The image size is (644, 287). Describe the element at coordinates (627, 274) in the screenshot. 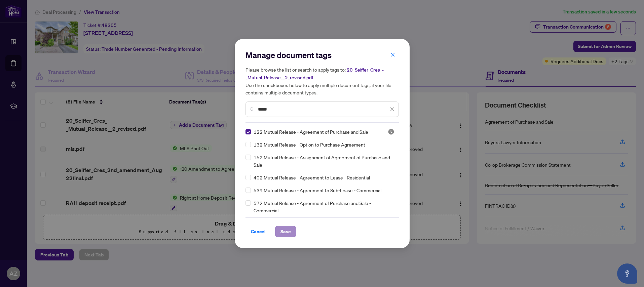

I see `button: Open asap` at that location.